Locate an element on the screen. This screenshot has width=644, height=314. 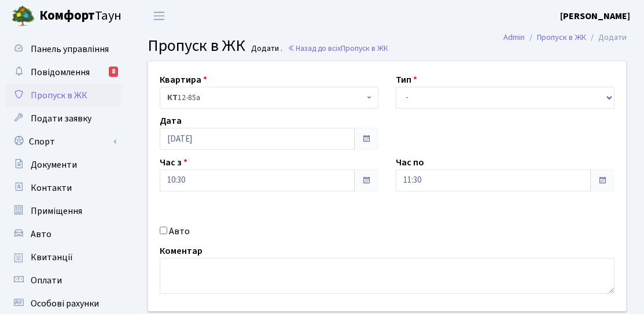
a: Авто is located at coordinates (64, 235).